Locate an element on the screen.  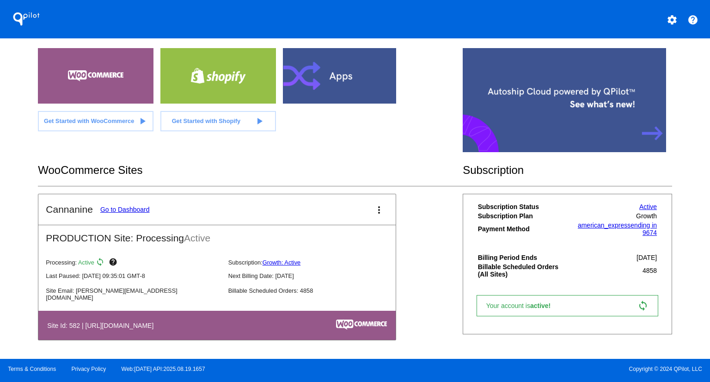
a: Active is located at coordinates (648, 207).